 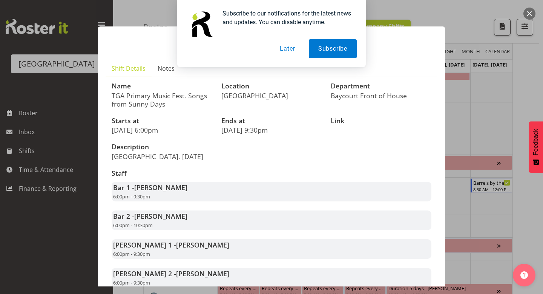 I want to click on img: help-xxl-2.png, so click(x=524, y=275).